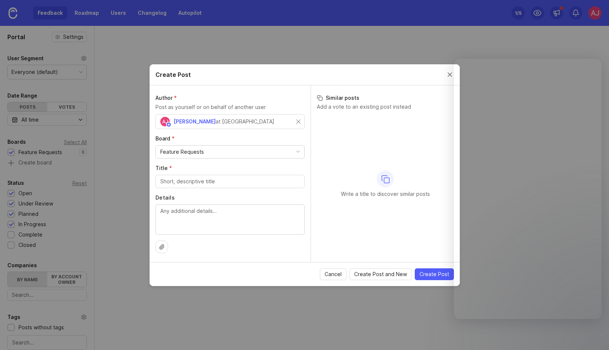 Image resolution: width=609 pixels, height=350 pixels. I want to click on h3: Similar posts, so click(385, 98).